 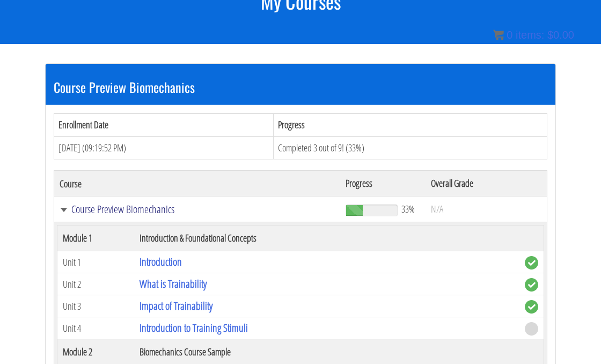 What do you see at coordinates (561, 35) in the screenshot?
I see `bdi: 0.00` at bounding box center [561, 35].